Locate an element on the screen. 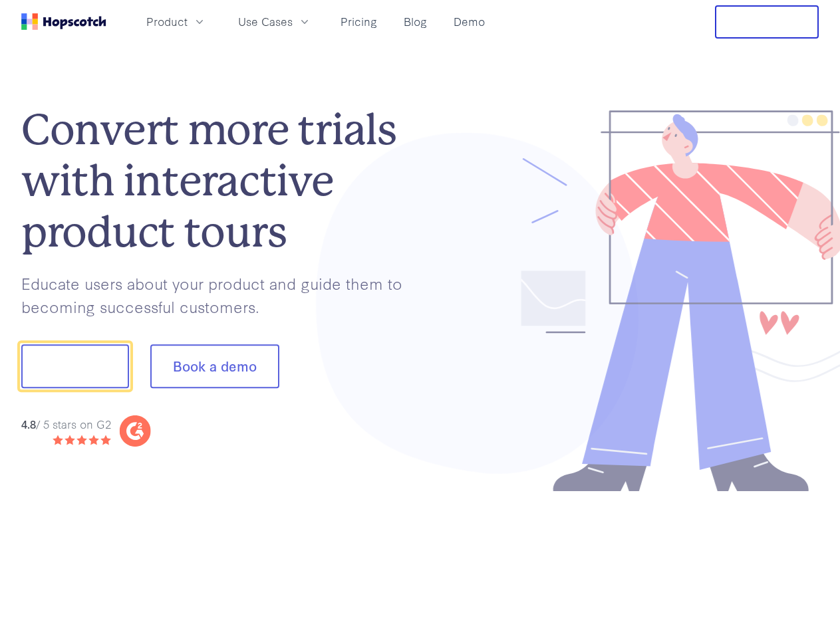  a: Demo is located at coordinates (469, 22).